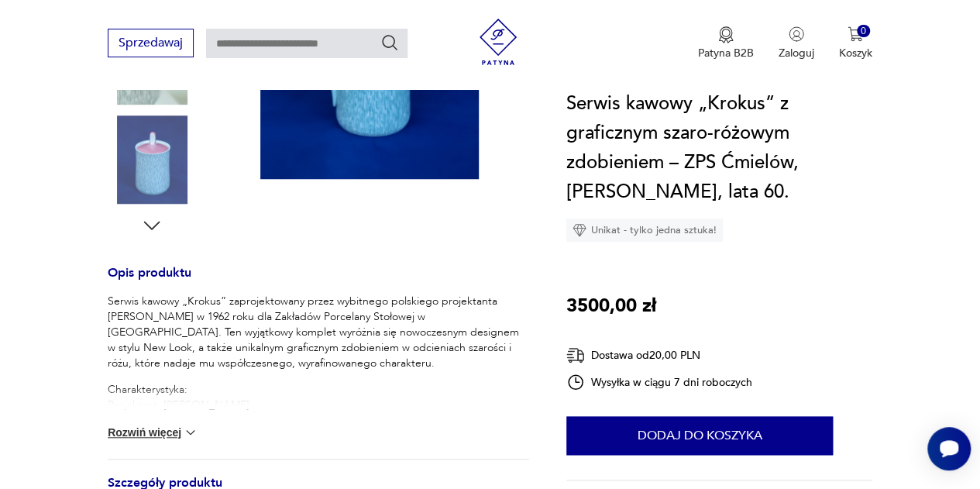 The width and height of the screenshot is (980, 489). Describe the element at coordinates (318, 281) in the screenshot. I see `h3: Opis produktu` at that location.